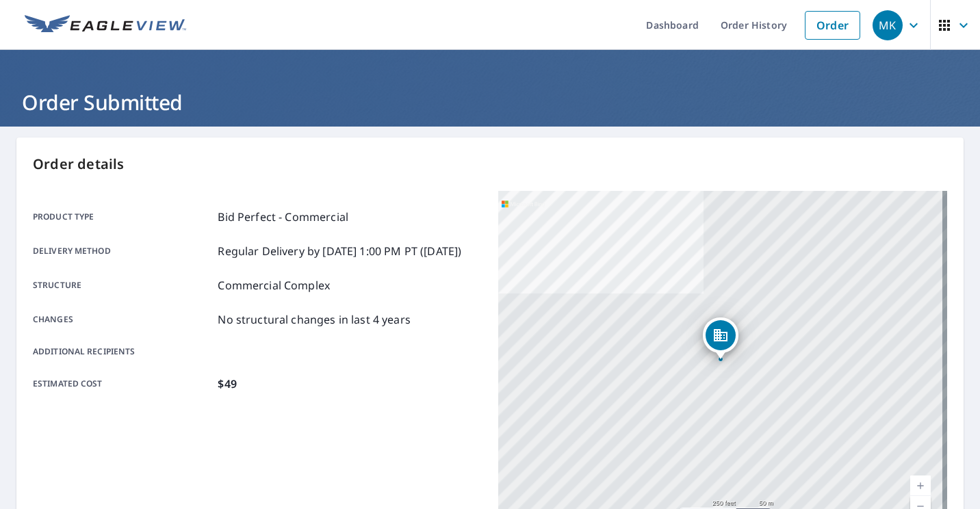  Describe the element at coordinates (123, 352) in the screenshot. I see `p: Additional recipients` at that location.